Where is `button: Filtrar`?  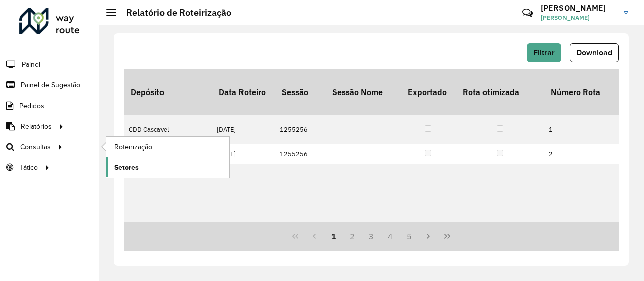
button: Filtrar is located at coordinates (544, 53).